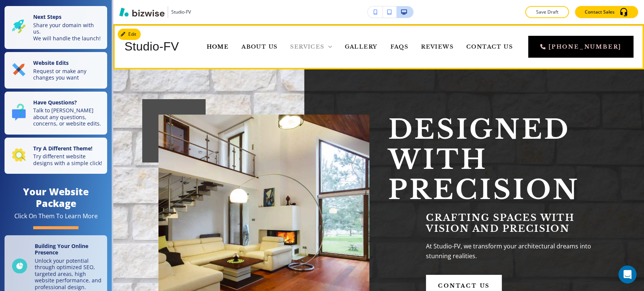  Describe the element at coordinates (56, 216) in the screenshot. I see `div: Click On Them To Learn More` at that location.